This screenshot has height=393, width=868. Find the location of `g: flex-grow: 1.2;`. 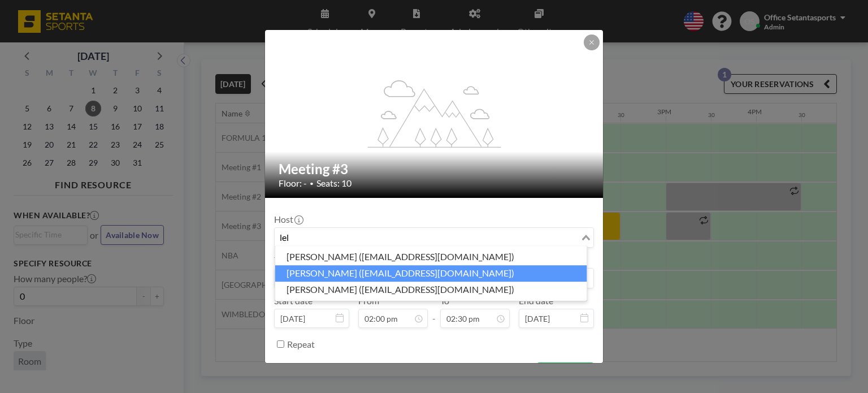

g: flex-grow: 1.2; is located at coordinates (434, 113).